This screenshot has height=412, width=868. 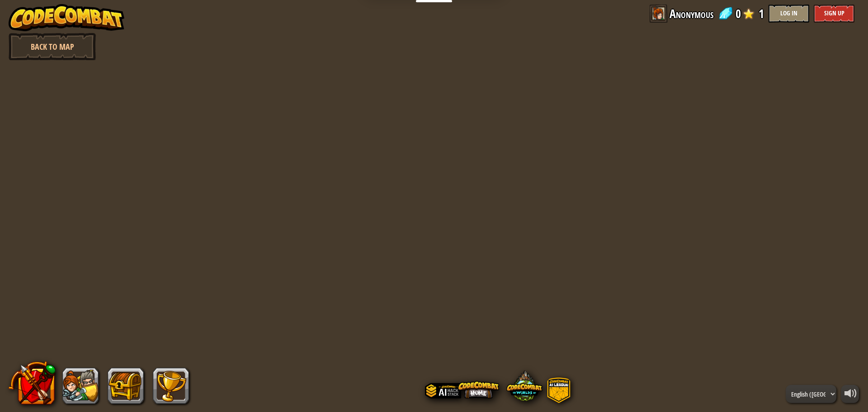 What do you see at coordinates (761, 14) in the screenshot?
I see `span: 1` at bounding box center [761, 14].